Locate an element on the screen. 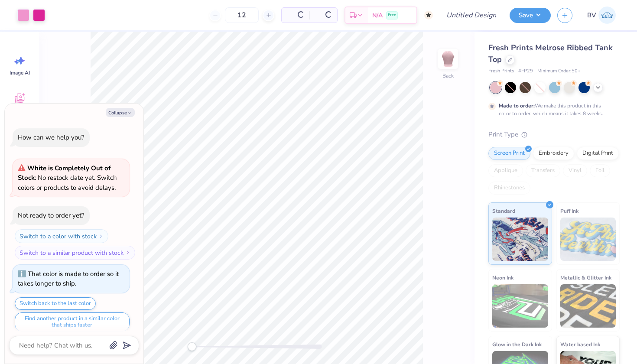  div: That color is made to order so it takes longer to ship. is located at coordinates (68, 279).